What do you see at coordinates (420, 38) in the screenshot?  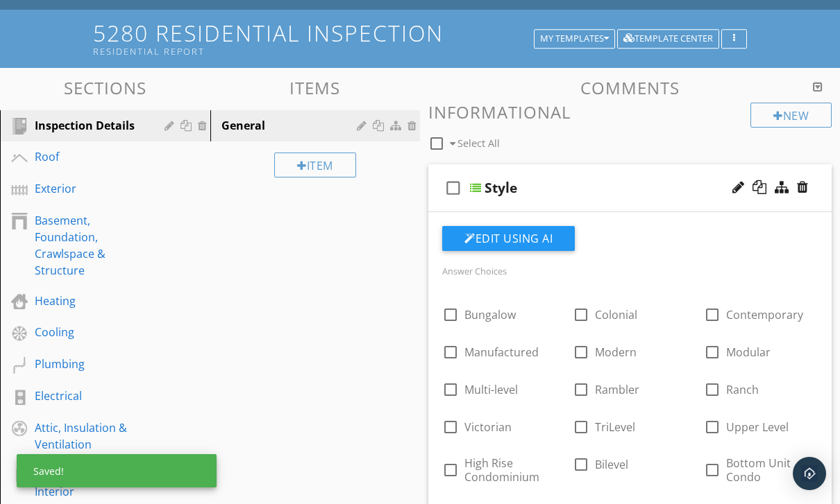 I see `h1: 5280 Residential Inspection` at bounding box center [420, 38].